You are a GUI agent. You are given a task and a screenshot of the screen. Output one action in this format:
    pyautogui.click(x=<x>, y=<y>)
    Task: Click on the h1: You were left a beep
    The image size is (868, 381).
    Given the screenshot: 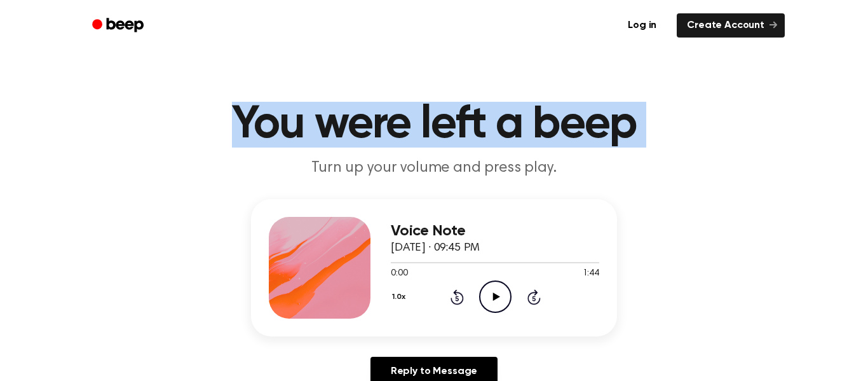 What is the action you would take?
    pyautogui.click(x=434, y=124)
    